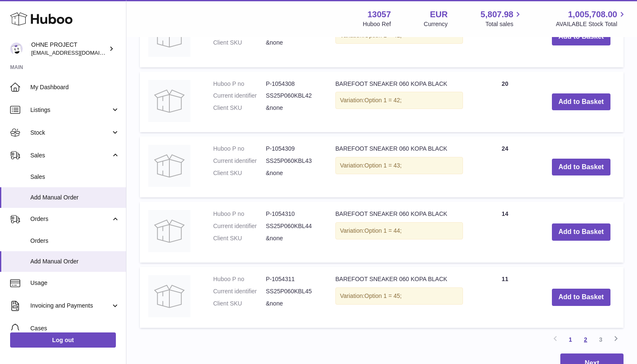  I want to click on span: Invoicing and Payments, so click(70, 305).